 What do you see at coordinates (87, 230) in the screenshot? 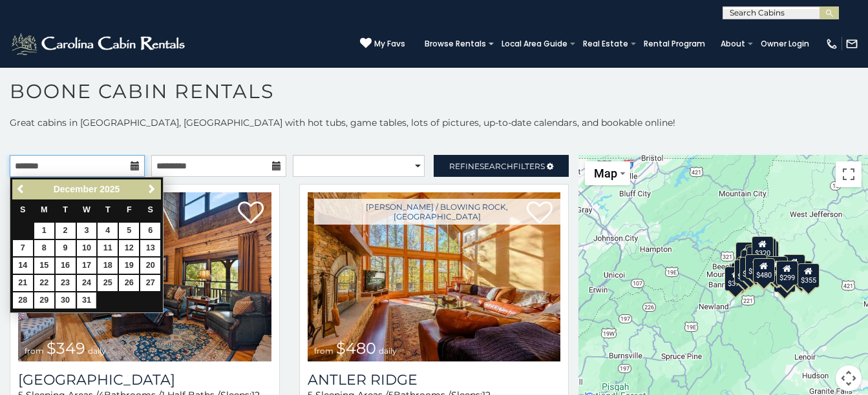
I see `a: 3` at bounding box center [87, 230].